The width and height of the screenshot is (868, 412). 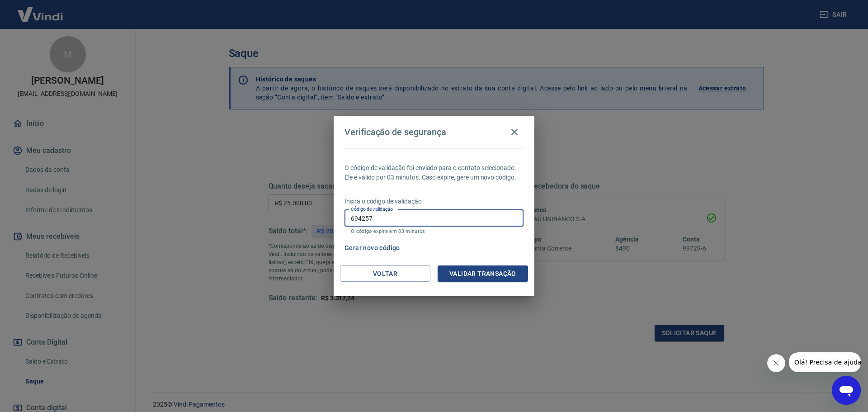 What do you see at coordinates (395, 132) in the screenshot?
I see `h4: Verificação de segurança` at bounding box center [395, 132].